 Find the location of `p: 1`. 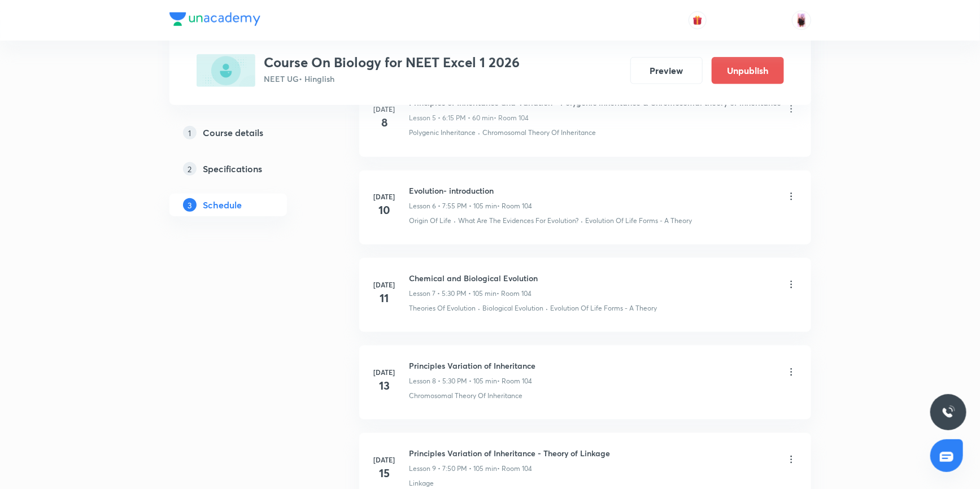

p: 1 is located at coordinates (190, 133).